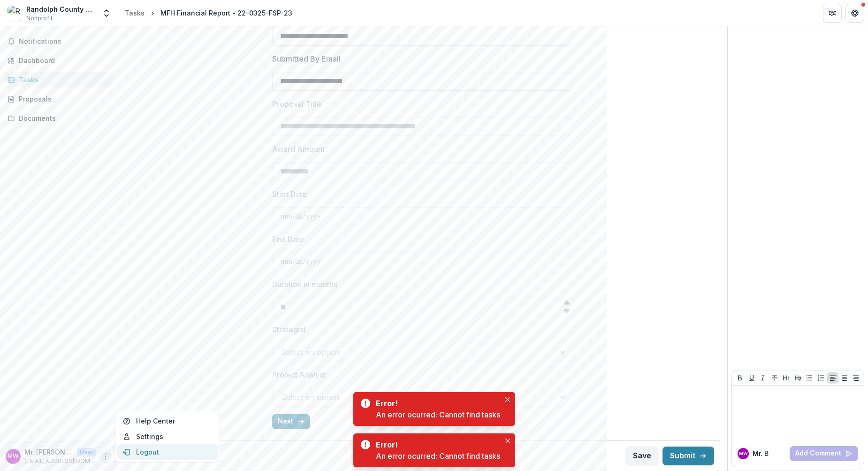  What do you see at coordinates (58, 60) in the screenshot?
I see `a: Dashboard` at bounding box center [58, 60].